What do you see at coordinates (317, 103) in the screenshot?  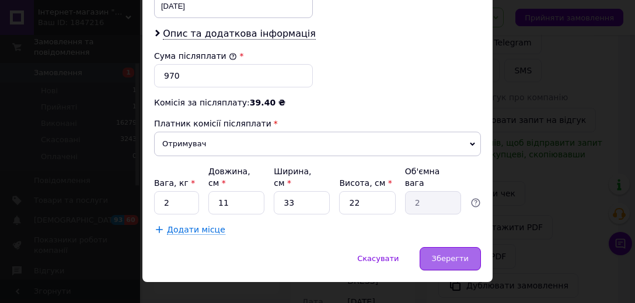 I see `div: Комісія за післяплату:` at bounding box center [317, 103].